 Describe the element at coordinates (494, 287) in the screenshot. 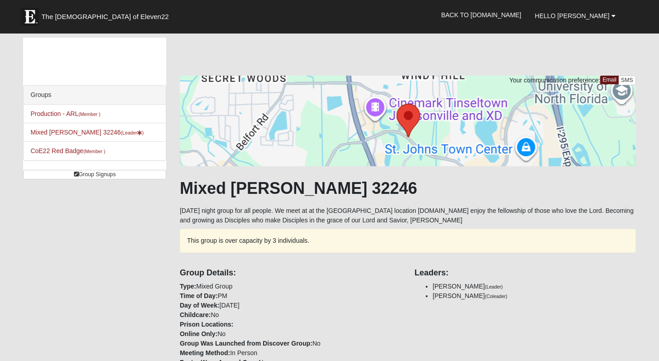

I see `small: (Leader)` at that location.